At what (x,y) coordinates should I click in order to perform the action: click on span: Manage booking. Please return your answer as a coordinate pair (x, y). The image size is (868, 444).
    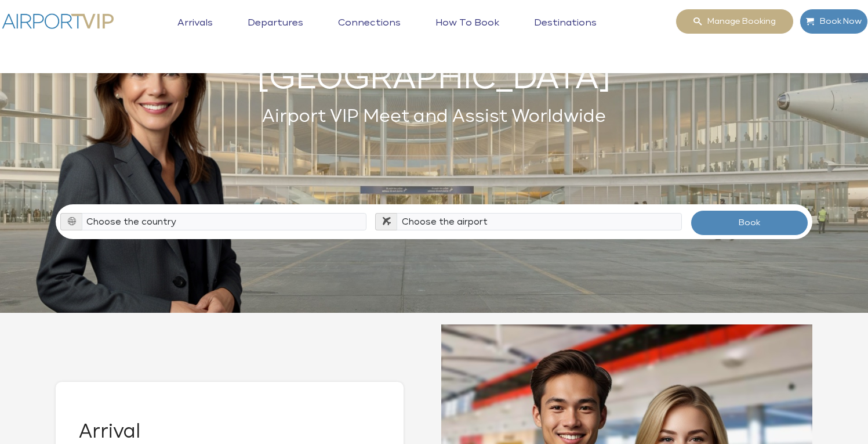
    Looking at the image, I should click on (739, 22).